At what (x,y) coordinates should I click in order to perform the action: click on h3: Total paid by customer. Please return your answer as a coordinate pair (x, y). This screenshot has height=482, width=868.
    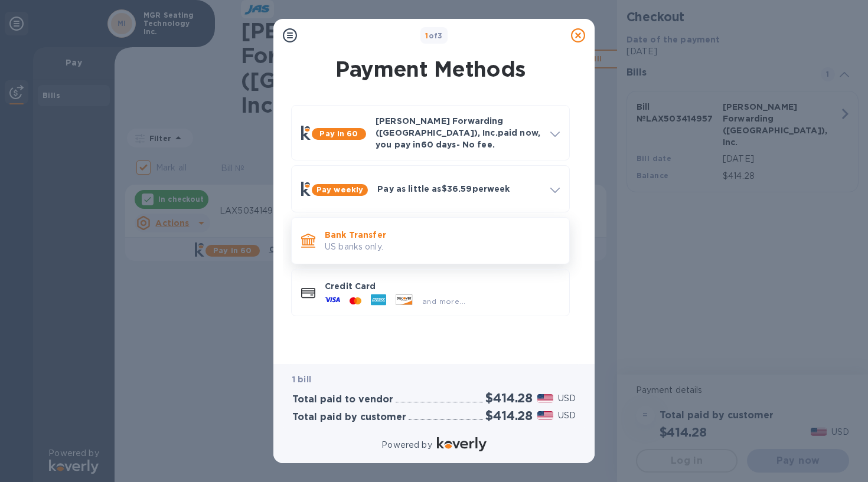
    Looking at the image, I should click on (349, 417).